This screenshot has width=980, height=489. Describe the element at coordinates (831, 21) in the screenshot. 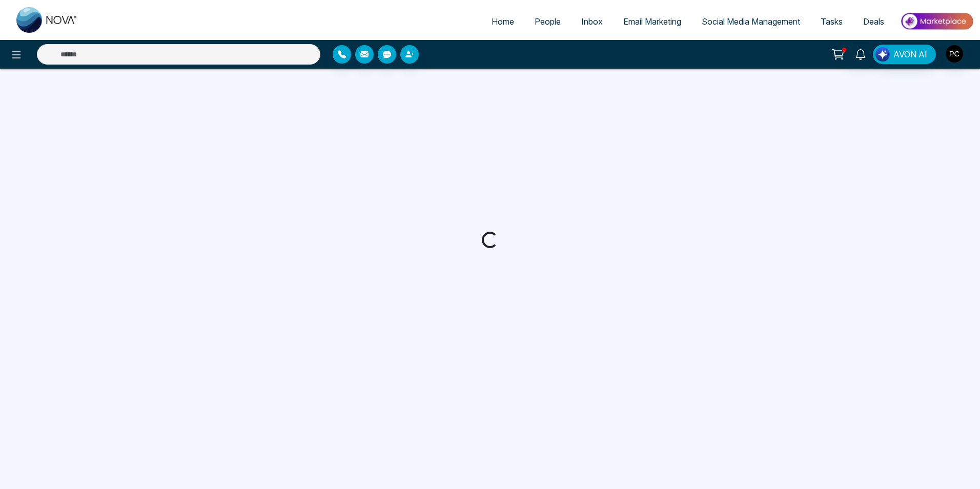

I see `span: Tasks` at that location.